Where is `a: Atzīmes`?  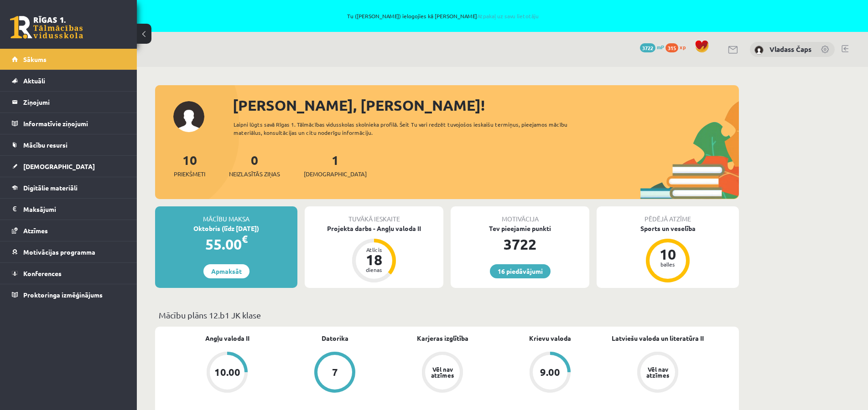
a: Atzīmes is located at coordinates (69, 231).